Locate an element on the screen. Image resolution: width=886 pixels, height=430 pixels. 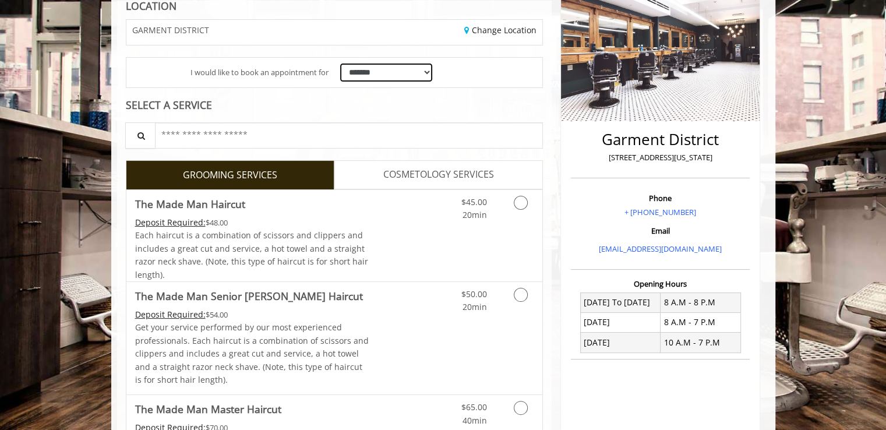
div: $48.00 is located at coordinates (252, 223).